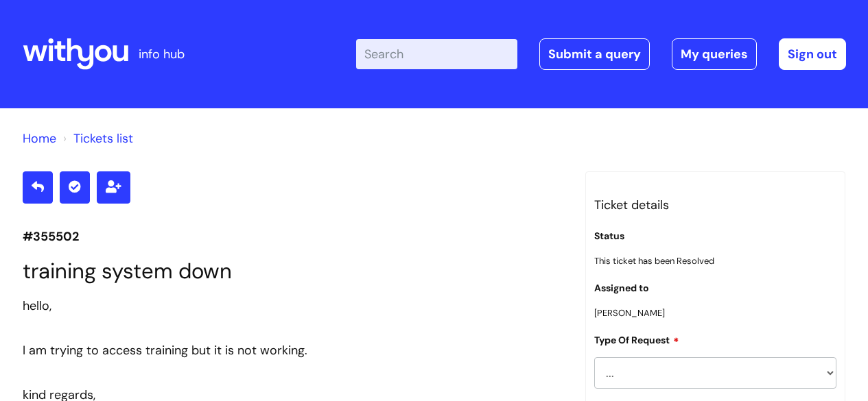  I want to click on h3: Ticket details, so click(716, 205).